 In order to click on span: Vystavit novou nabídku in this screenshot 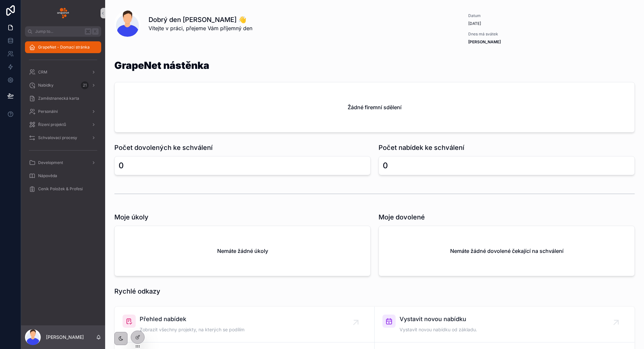, I will do `click(438, 319)`.